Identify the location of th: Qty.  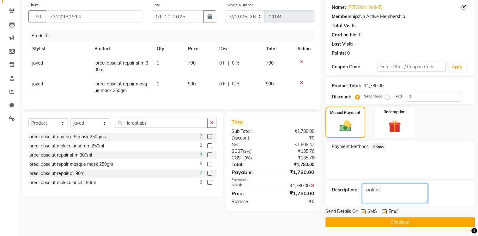
(168, 49).